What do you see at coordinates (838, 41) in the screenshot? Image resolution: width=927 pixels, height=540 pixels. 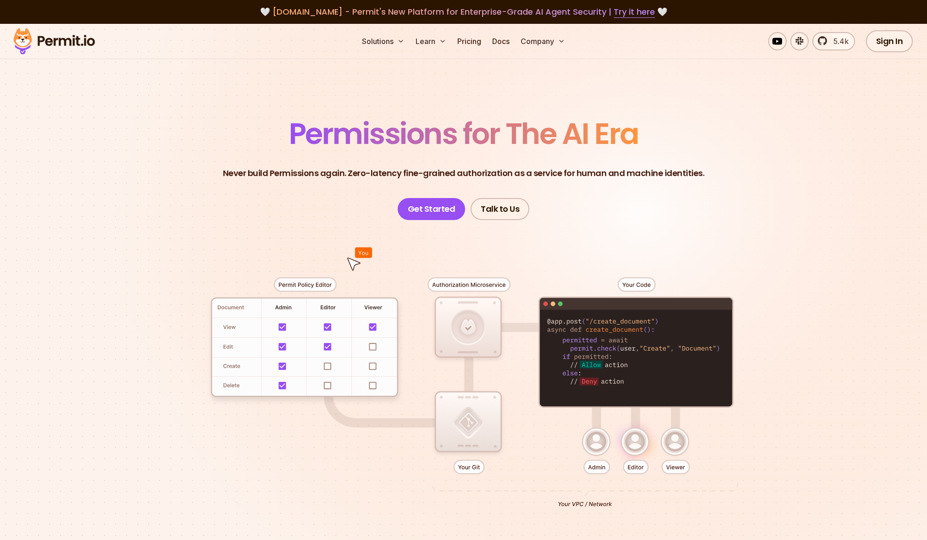 I see `span: 5.4k` at bounding box center [838, 41].